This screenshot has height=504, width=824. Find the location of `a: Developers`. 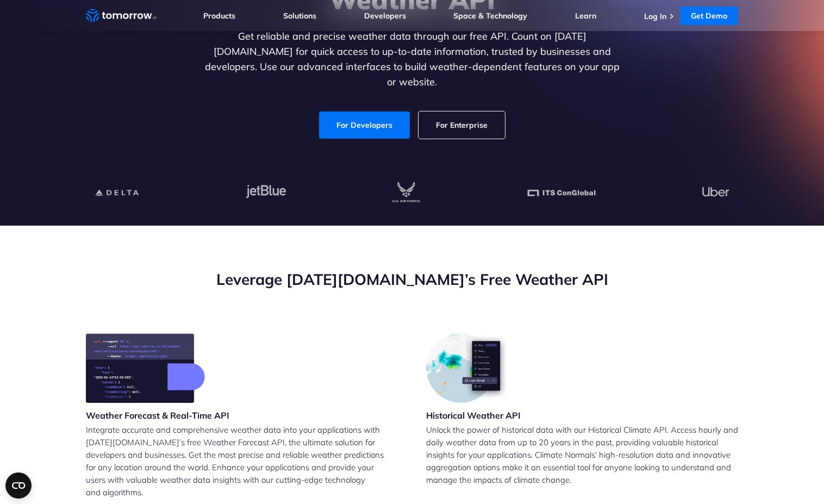

a: Developers is located at coordinates (385, 16).